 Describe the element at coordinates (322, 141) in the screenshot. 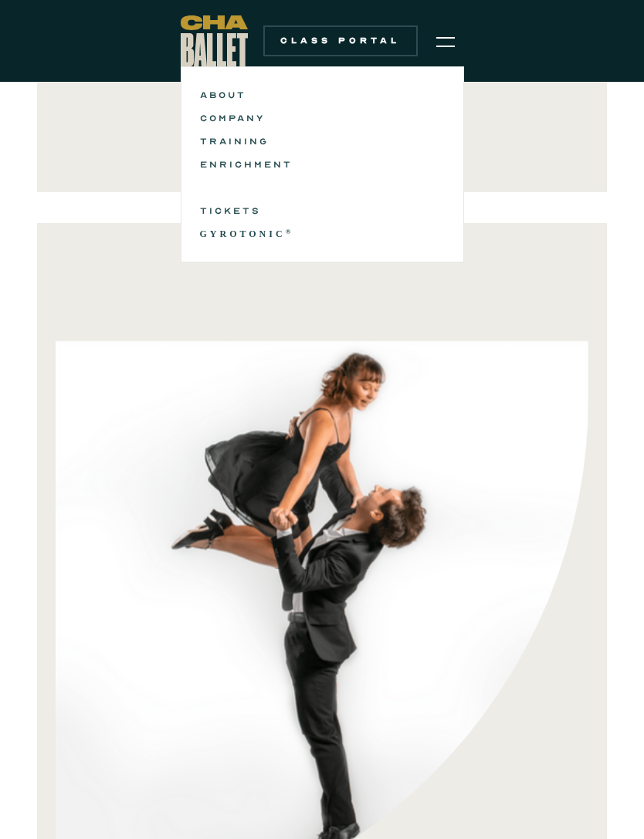

I see `a: TRAINING` at that location.